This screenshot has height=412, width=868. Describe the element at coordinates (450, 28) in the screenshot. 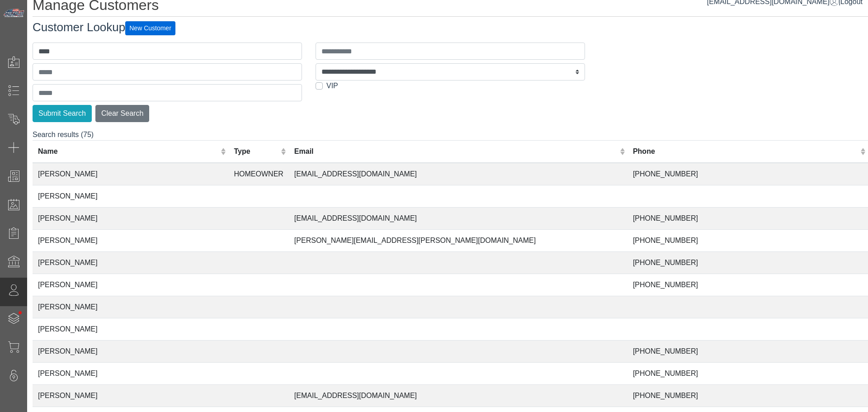

I see `h3: Customer Lookup` at that location.